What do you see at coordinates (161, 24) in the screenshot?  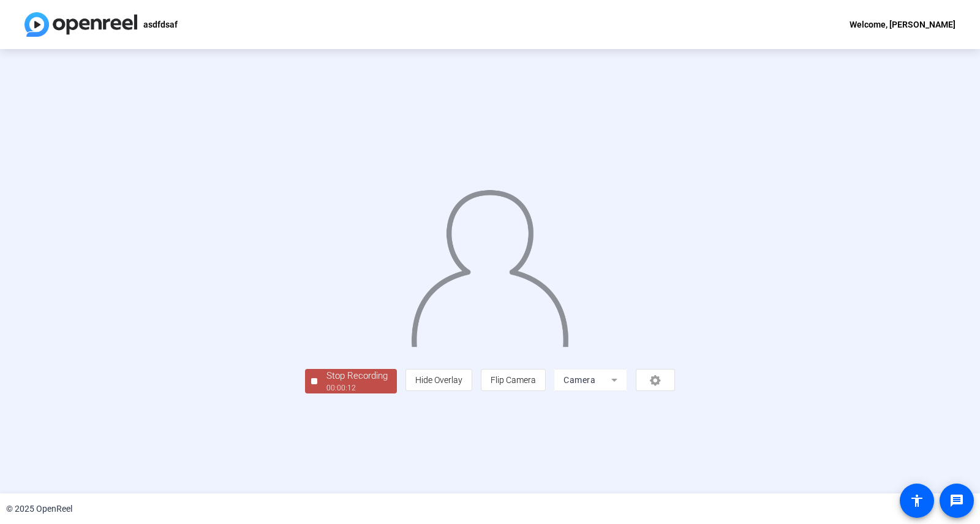 I see `p: asdfdsaf` at bounding box center [161, 24].